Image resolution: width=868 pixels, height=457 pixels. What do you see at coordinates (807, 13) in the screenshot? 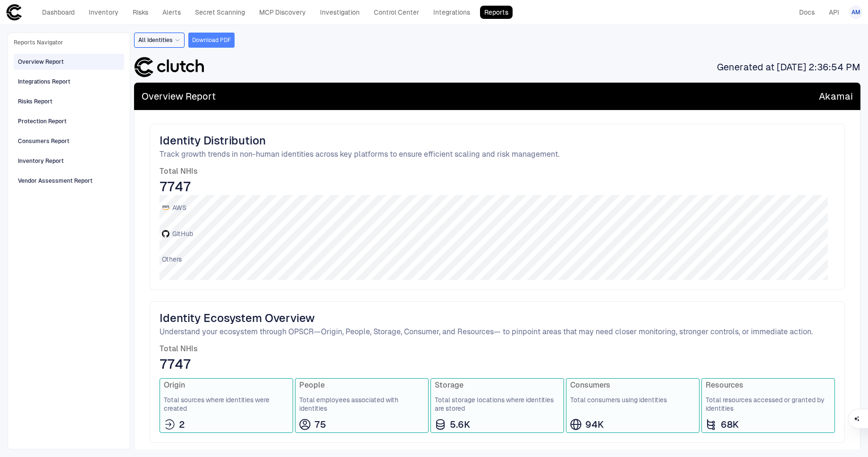
I see `a: Docs` at bounding box center [807, 13].